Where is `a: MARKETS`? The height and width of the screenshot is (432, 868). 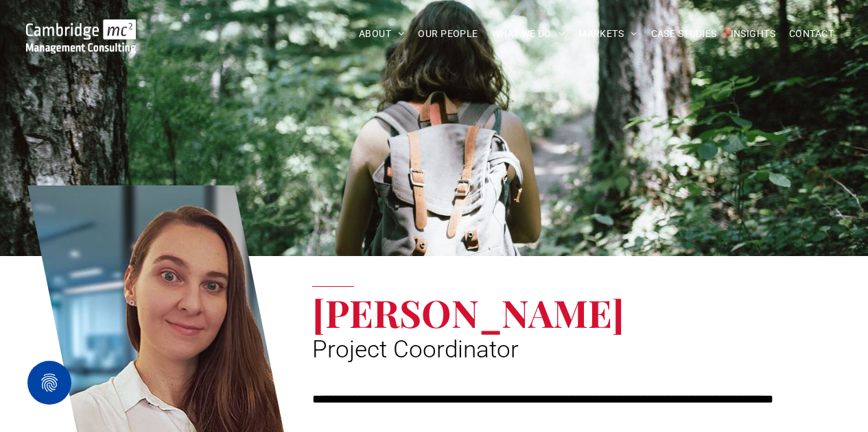 a: MARKETS is located at coordinates (607, 34).